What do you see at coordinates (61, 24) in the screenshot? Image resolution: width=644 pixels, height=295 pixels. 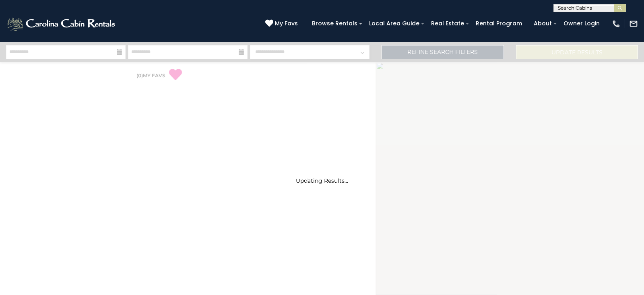 I see `img: White-1-2.png` at bounding box center [61, 24].